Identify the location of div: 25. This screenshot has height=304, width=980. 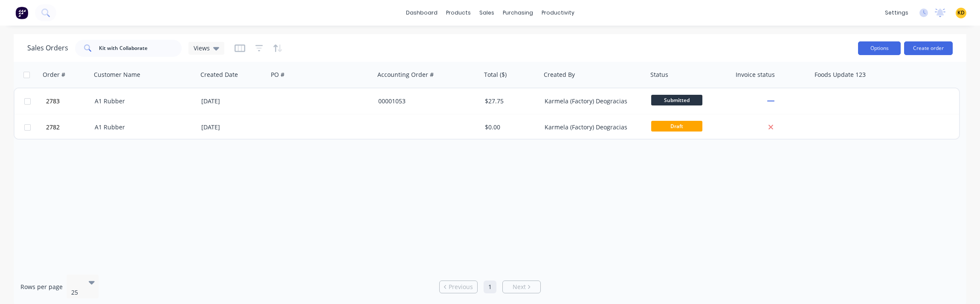
(76, 292).